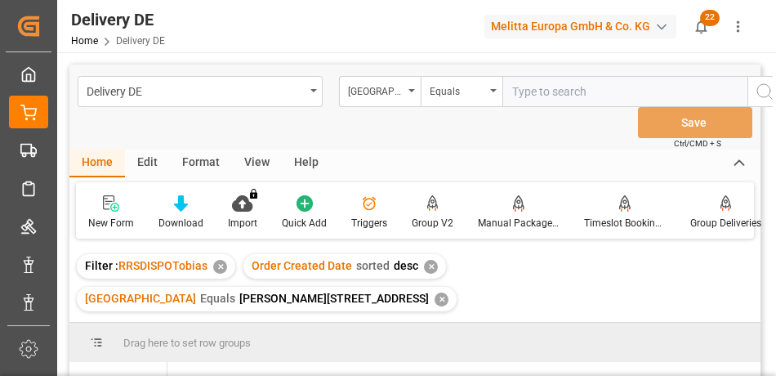 The width and height of the screenshot is (776, 376). Describe the element at coordinates (217, 298) in the screenshot. I see `span: Equals` at that location.